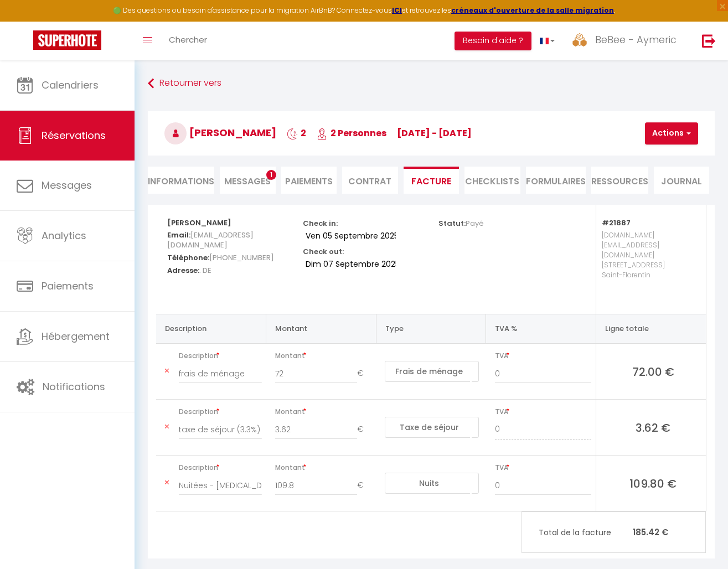  I want to click on th: Description, so click(211, 328).